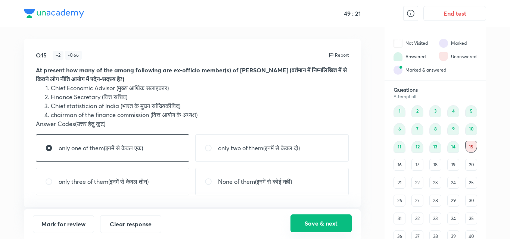  What do you see at coordinates (435, 219) in the screenshot?
I see `div: 33` at bounding box center [435, 219].